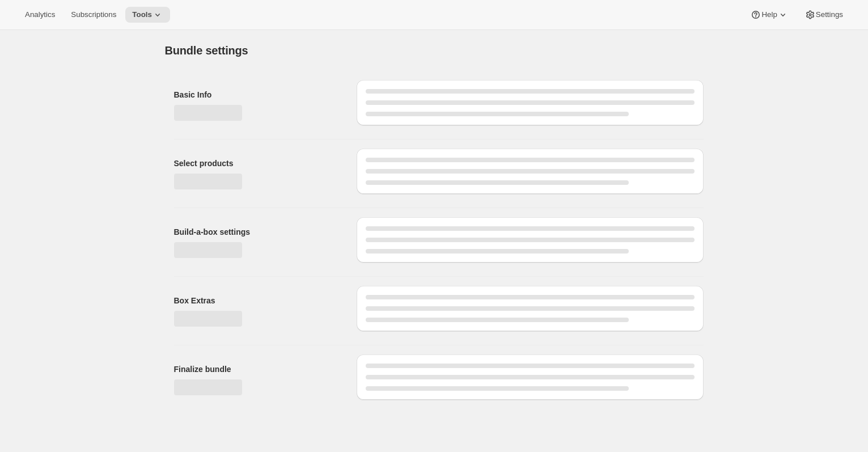  I want to click on h2: Build-a-box settings, so click(256, 232).